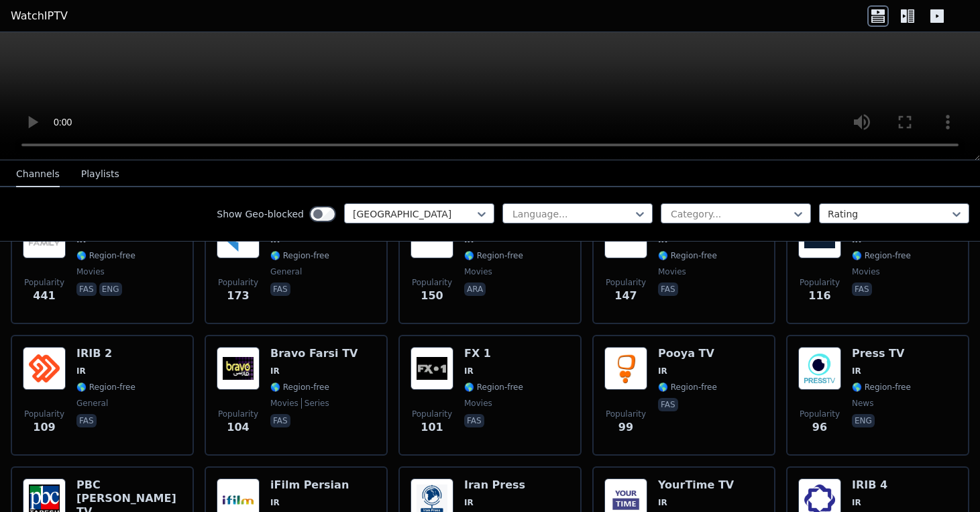 The image size is (980, 512). What do you see at coordinates (626, 368) in the screenshot?
I see `img: Pooya TV` at bounding box center [626, 368].